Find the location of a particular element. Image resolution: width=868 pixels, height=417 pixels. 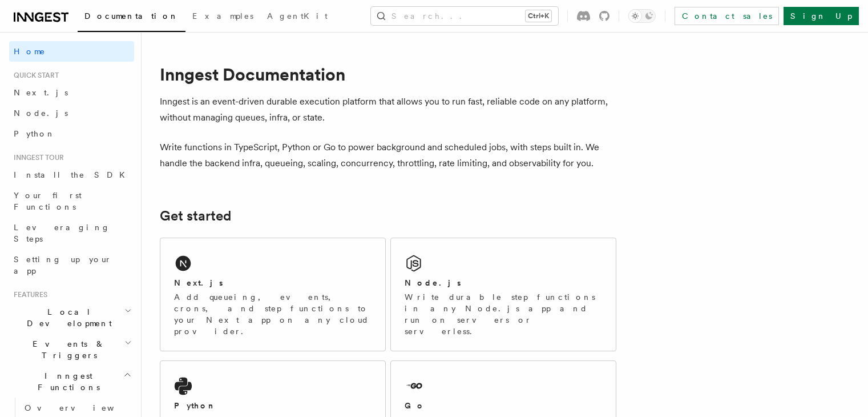

a: Leveraging Steps is located at coordinates (71, 233).